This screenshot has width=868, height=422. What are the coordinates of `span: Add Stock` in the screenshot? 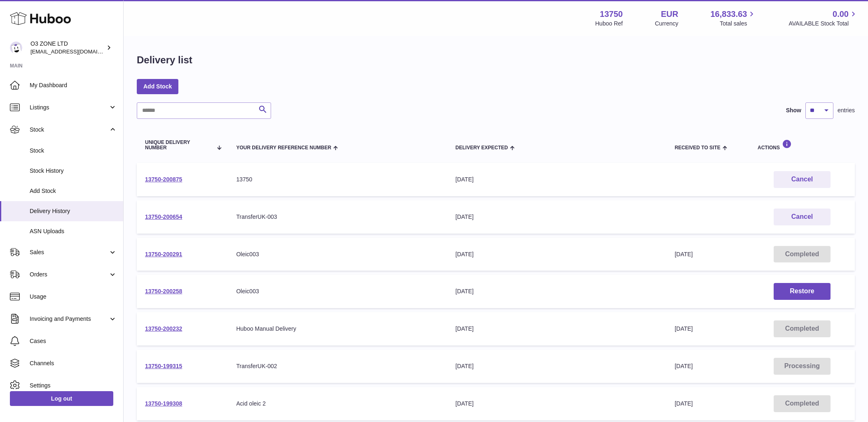 It's located at (74, 191).